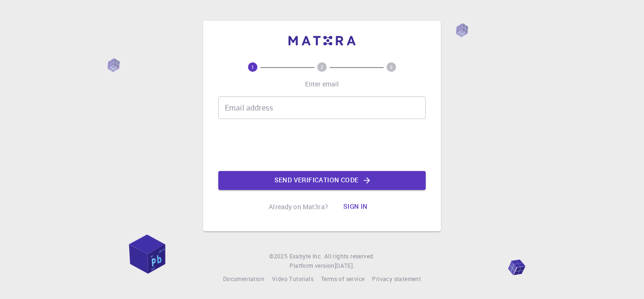 The image size is (644, 299). I want to click on span: Platform version, so click(312, 266).